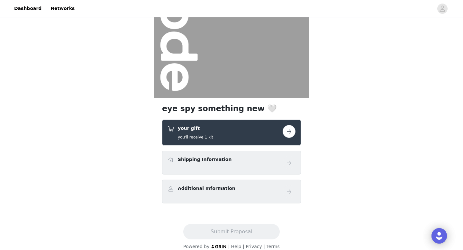 Image resolution: width=463 pixels, height=250 pixels. What do you see at coordinates (231, 191) in the screenshot?
I see `div: Additional Information` at bounding box center [231, 191].